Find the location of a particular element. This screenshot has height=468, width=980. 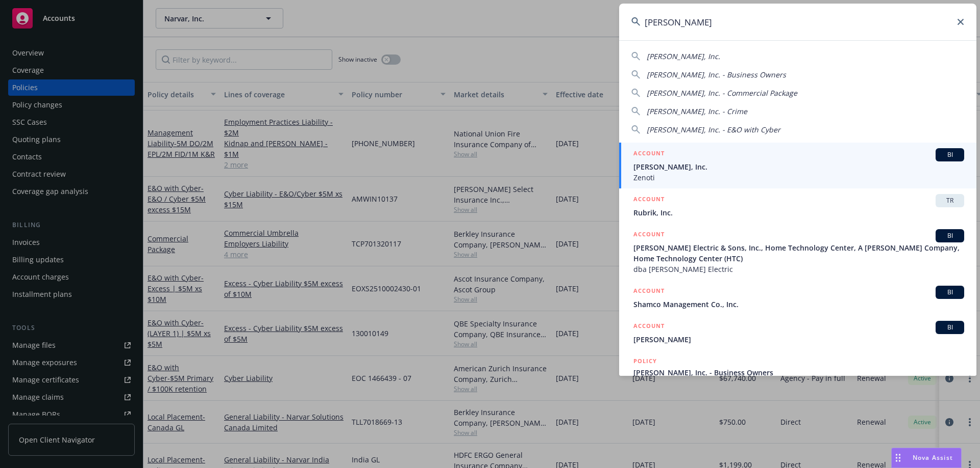

button: Nova Assist is located at coordinates (926, 458).